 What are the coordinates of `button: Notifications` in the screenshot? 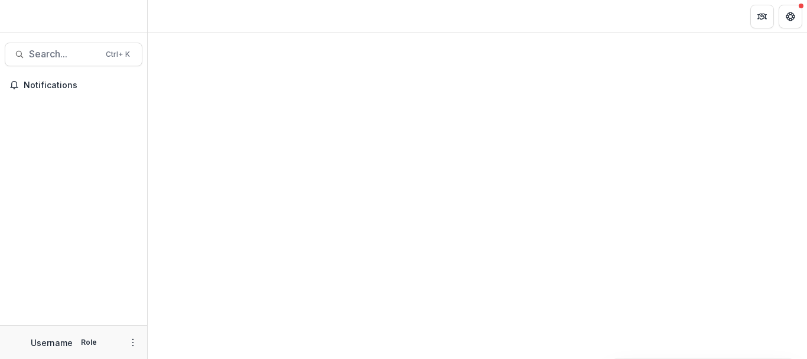 It's located at (73, 85).